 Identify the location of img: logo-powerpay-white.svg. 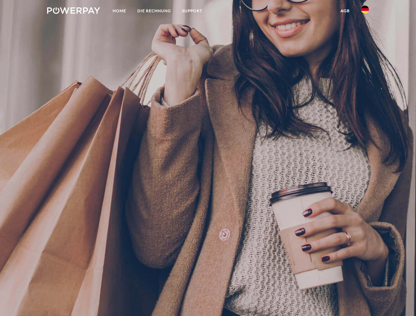
(73, 11).